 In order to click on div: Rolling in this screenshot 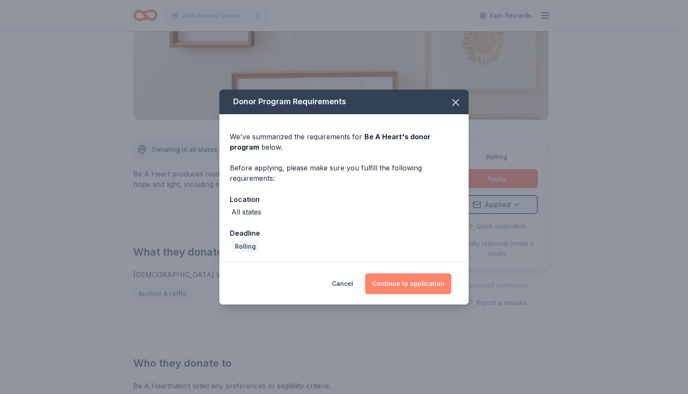, I will do `click(245, 247)`.